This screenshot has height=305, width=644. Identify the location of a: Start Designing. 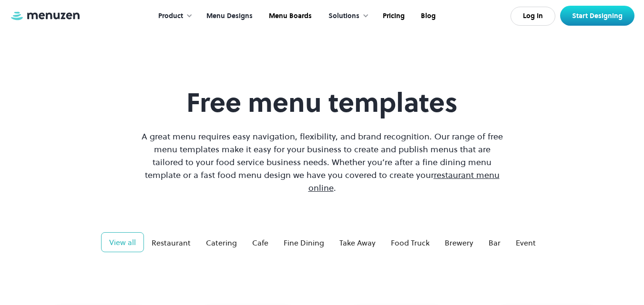
(597, 16).